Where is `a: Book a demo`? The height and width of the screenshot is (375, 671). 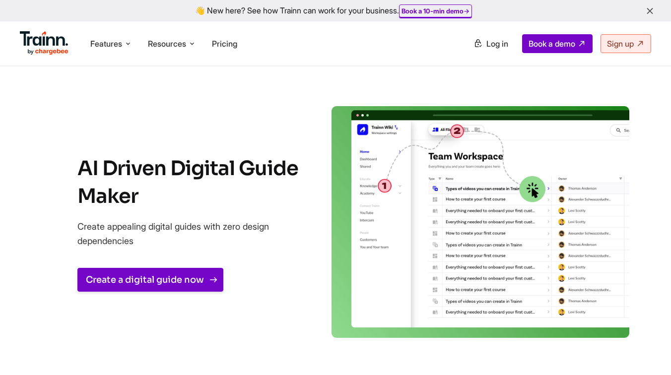 a: Book a demo is located at coordinates (557, 44).